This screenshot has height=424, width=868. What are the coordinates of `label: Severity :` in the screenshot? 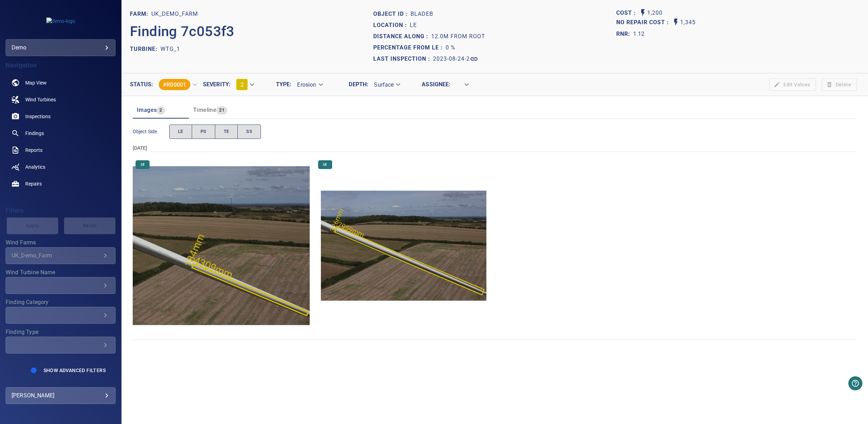 It's located at (217, 85).